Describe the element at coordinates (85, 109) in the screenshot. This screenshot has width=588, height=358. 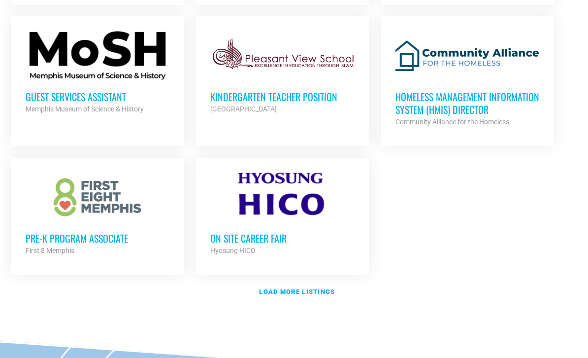
I see `strong: Memphis Museum of Science & History` at that location.